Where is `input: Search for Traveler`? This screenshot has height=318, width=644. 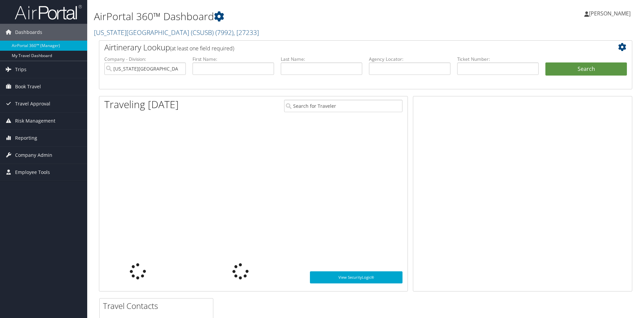 input: Search for Traveler is located at coordinates (343, 106).